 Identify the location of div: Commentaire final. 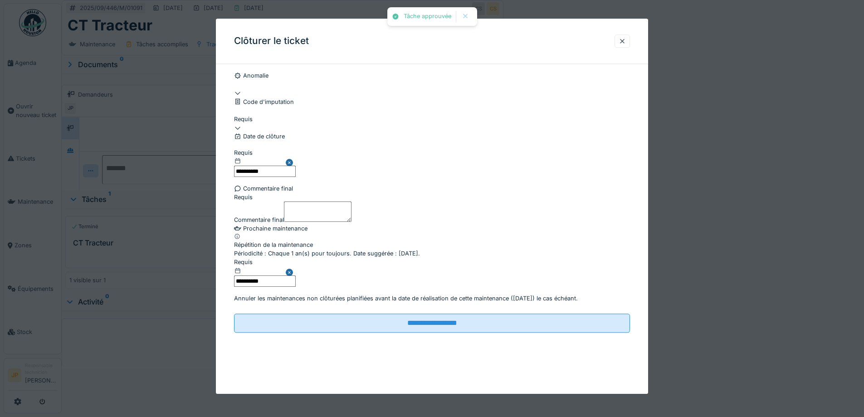
(432, 188).